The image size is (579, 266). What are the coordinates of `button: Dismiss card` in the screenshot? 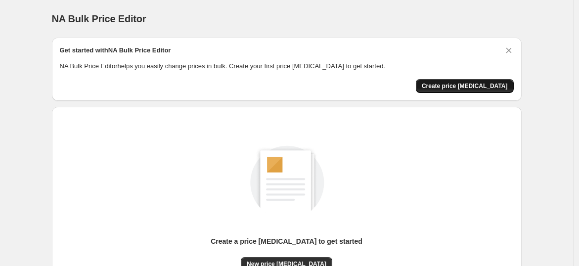 It's located at (509, 50).